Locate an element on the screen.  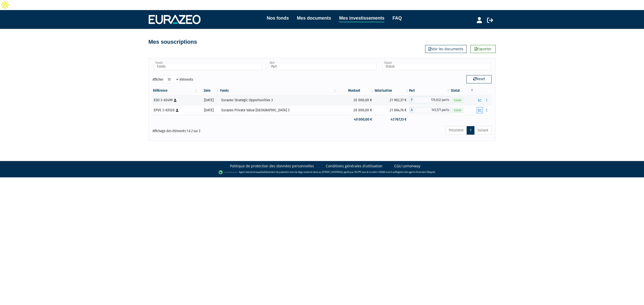
a: 1 is located at coordinates (470, 131).